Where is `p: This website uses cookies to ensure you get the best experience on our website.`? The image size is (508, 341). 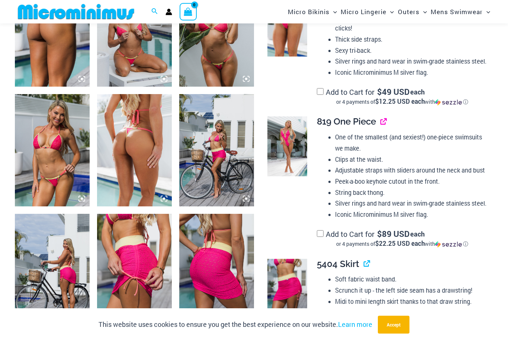 p: This website uses cookies to ensure you get the best experience on our website. is located at coordinates (236, 325).